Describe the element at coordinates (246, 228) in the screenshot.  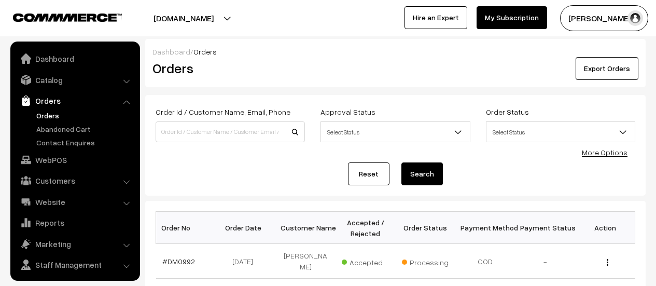
I see `th: Order Date` at that location.